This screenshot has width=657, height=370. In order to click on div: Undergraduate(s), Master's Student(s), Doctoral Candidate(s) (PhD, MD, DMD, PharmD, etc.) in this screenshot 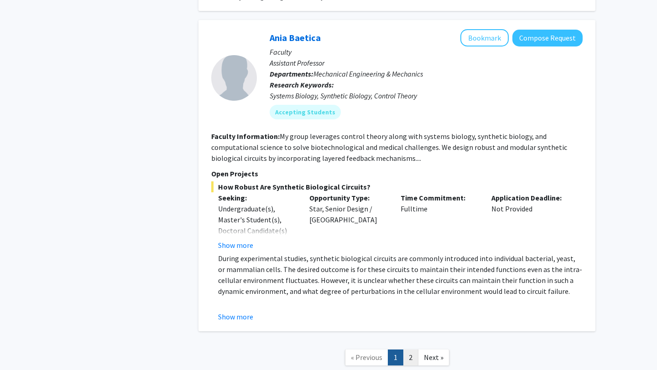, I will do `click(257, 231)`.